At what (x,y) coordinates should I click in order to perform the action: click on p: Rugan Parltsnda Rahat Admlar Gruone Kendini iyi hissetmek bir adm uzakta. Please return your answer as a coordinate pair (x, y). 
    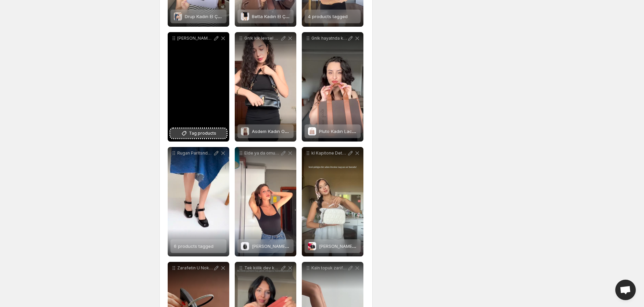
    Looking at the image, I should click on (195, 154).